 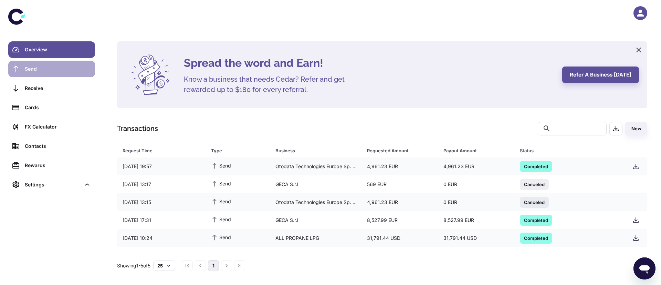 I want to click on span: Requested Amount, so click(x=401, y=150).